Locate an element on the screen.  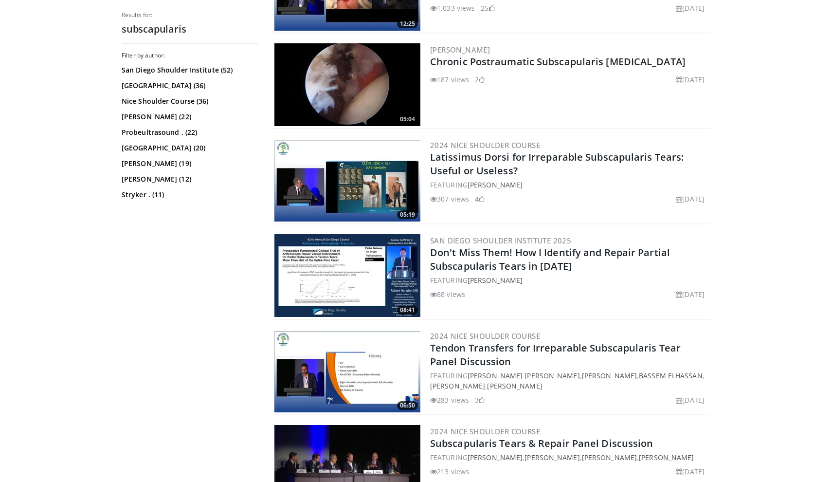
p: Results for: is located at coordinates (190, 15).